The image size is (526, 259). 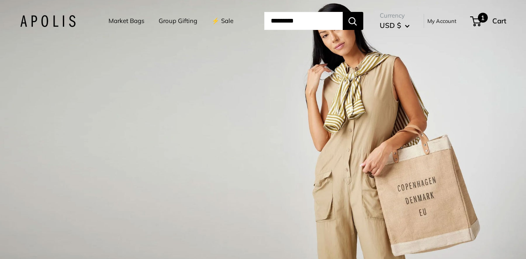 What do you see at coordinates (441, 21) in the screenshot?
I see `a: My Account` at bounding box center [441, 21].